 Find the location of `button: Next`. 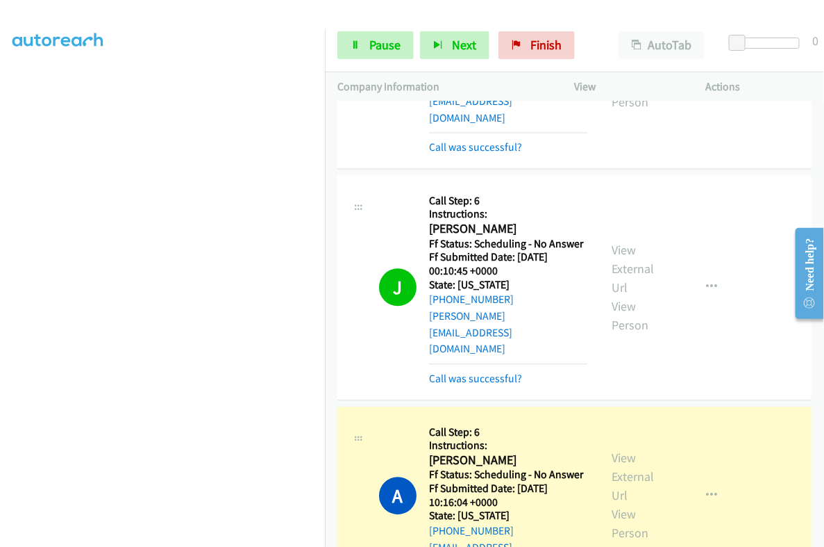

button: Next is located at coordinates (455, 45).